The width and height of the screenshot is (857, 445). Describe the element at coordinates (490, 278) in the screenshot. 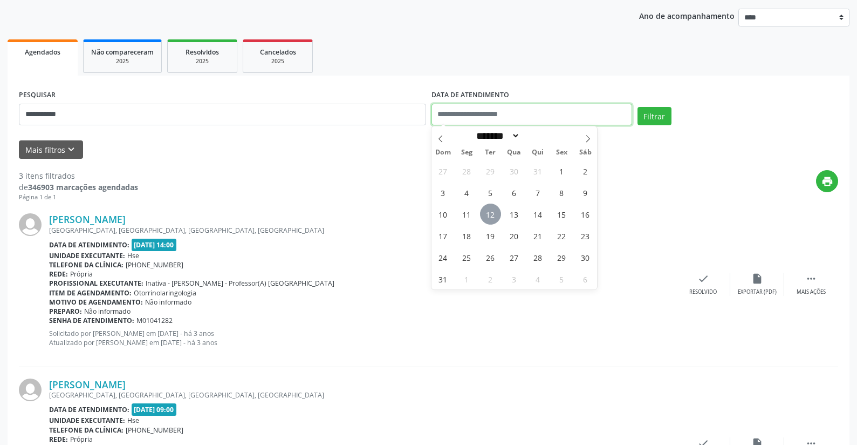

I see `span: Setembro 2, 2025` at that location.